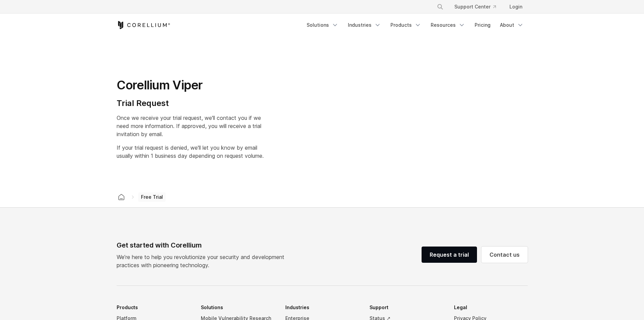 This screenshot has width=644, height=320. Describe the element at coordinates (440, 7) in the screenshot. I see `button: Search` at that location.